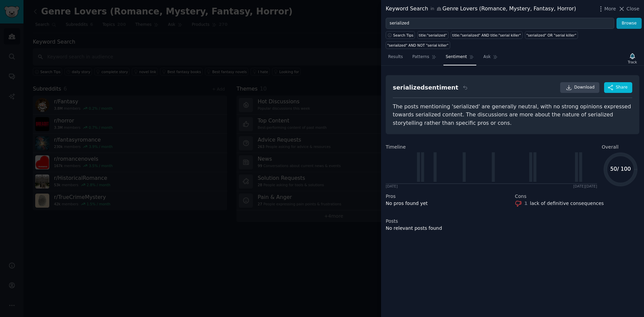  I want to click on span: Download, so click(585, 87).